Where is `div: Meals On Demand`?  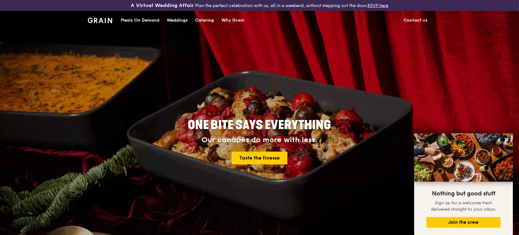
div: Meals On Demand is located at coordinates (140, 20).